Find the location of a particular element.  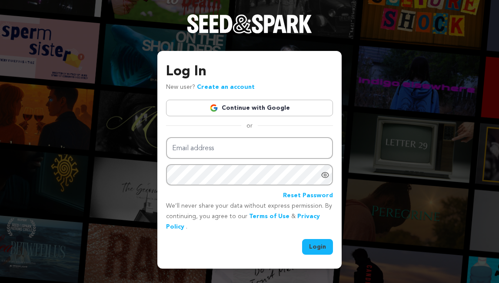

a: Show password as plain text. Warning: this will display your password on the screen. is located at coordinates (325, 175).